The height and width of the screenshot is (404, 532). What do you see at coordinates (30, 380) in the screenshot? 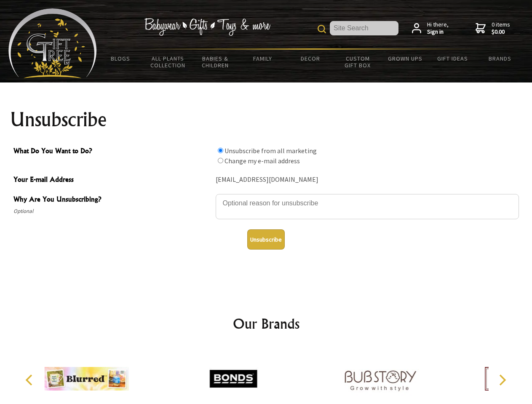
I see `button: Previous` at bounding box center [30, 380].